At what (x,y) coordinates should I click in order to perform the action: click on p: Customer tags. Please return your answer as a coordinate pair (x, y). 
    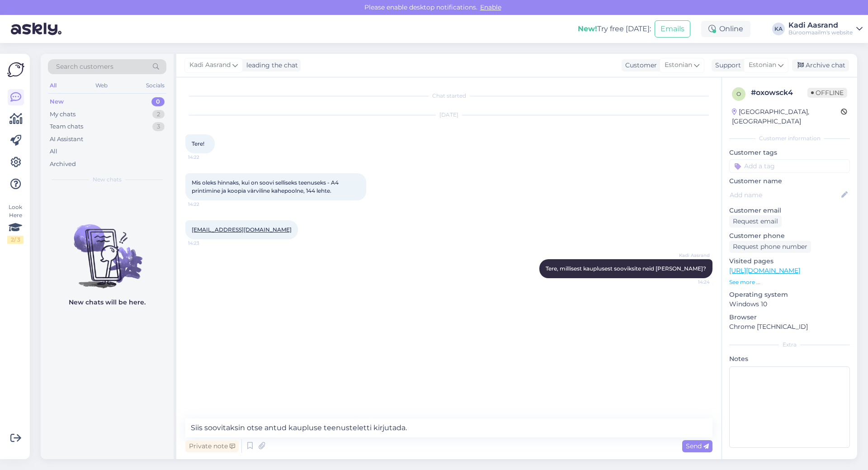
    Looking at the image, I should click on (790, 152).